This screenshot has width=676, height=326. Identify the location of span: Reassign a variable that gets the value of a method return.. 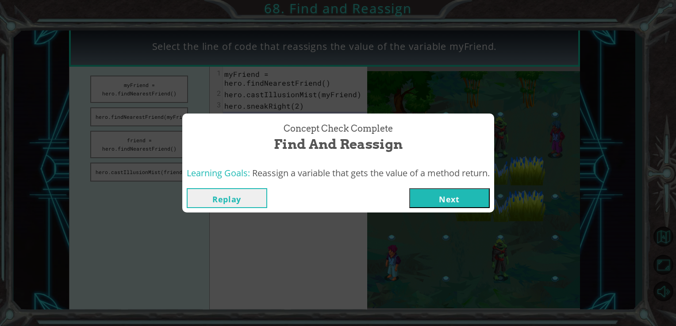
(371, 173).